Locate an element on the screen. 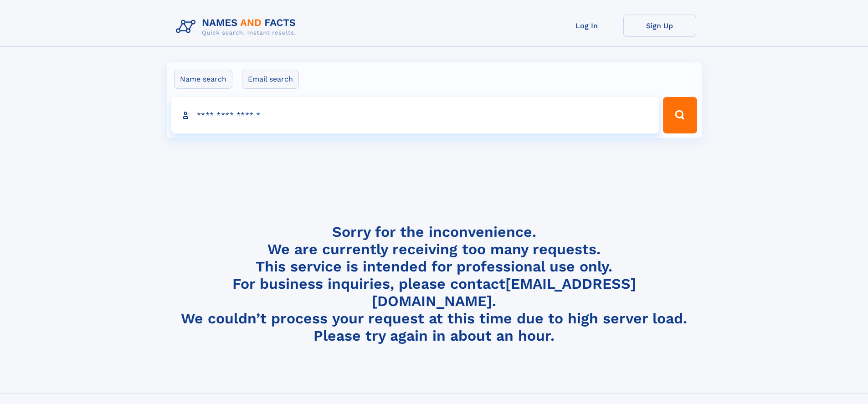 The width and height of the screenshot is (868, 404). label: Name search is located at coordinates (203, 79).